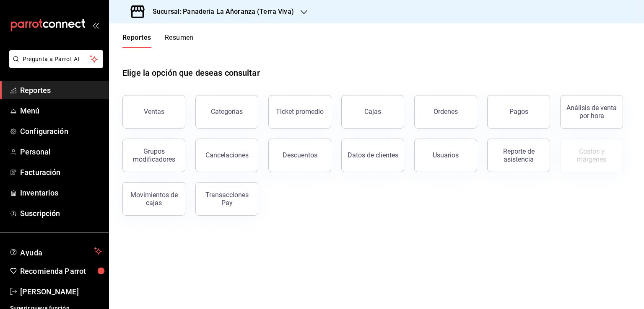  What do you see at coordinates (154, 112) in the screenshot?
I see `button: Ventas` at bounding box center [154, 112].